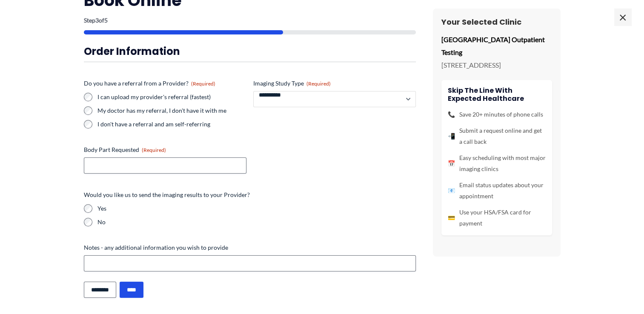 The width and height of the screenshot is (644, 314). What do you see at coordinates (497, 136) in the screenshot?
I see `li: Submit a request online and get a call back` at bounding box center [497, 136].